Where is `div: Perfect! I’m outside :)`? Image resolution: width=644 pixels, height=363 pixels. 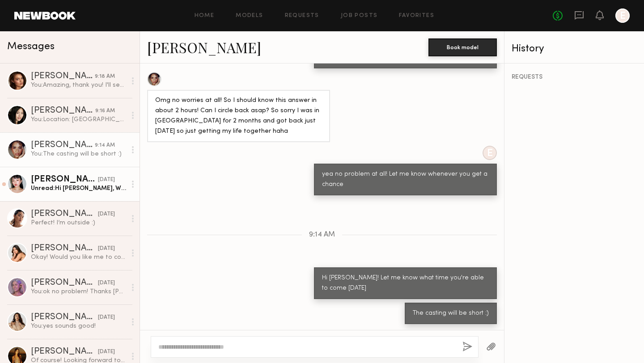
div: Perfect! I’m outside :) is located at coordinates (78, 223).